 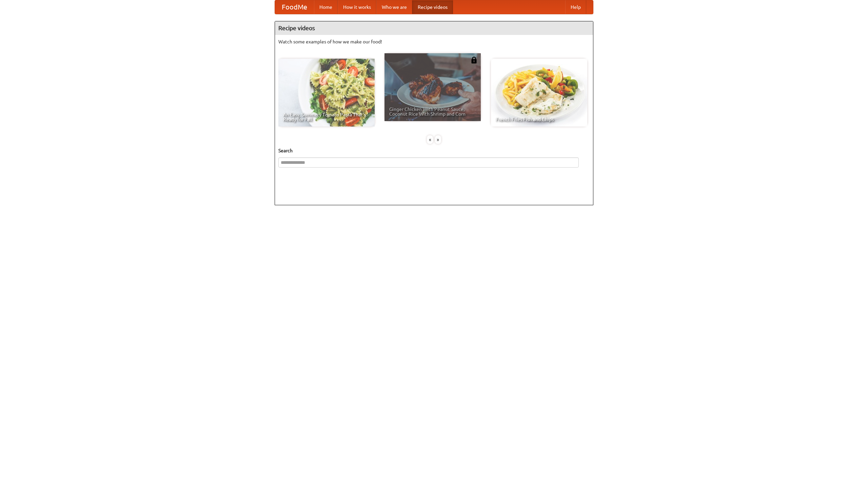 What do you see at coordinates (474, 60) in the screenshot?
I see `img: 483408.png` at bounding box center [474, 60].